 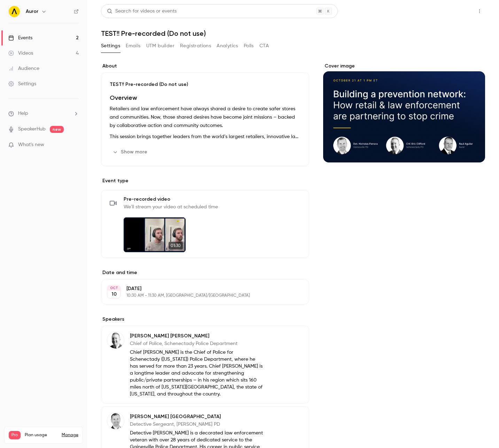 I want to click on span: Pre-recorded video, so click(x=171, y=199).